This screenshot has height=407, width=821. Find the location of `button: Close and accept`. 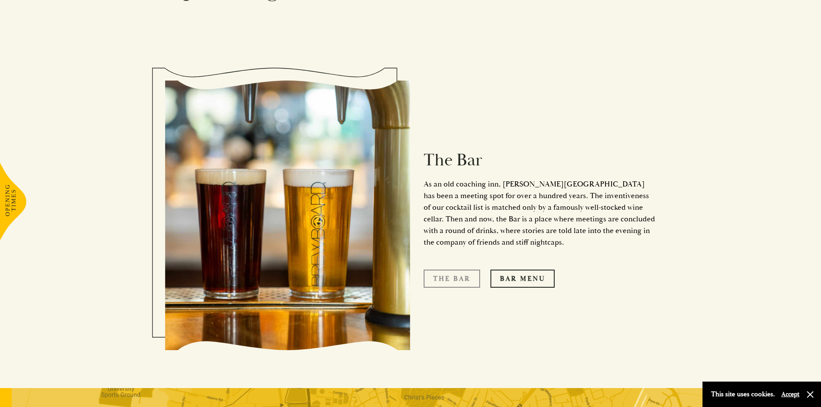

button: Close and accept is located at coordinates (810, 395).